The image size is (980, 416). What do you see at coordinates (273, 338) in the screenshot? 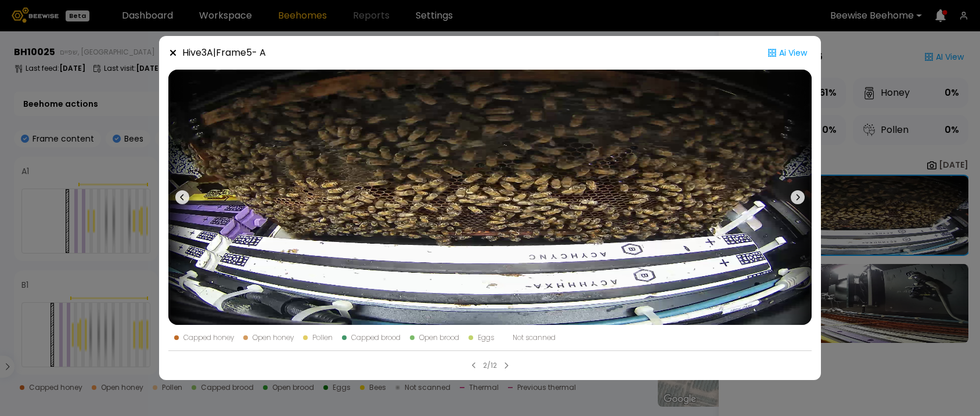
I see `div: Open honey` at bounding box center [273, 338].